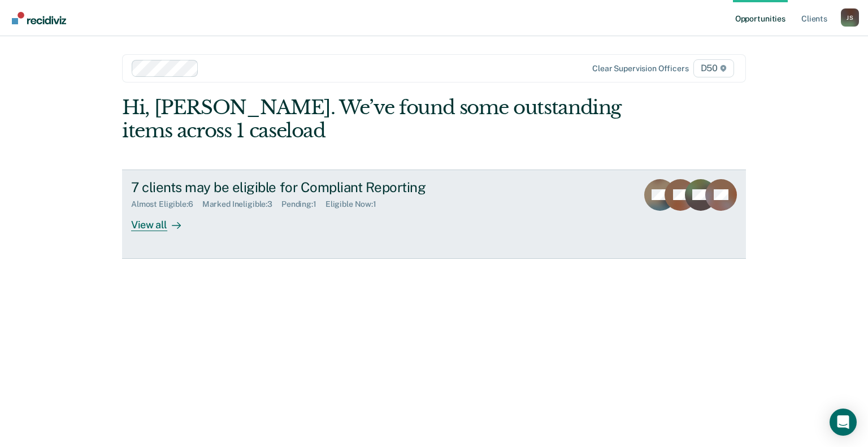 The image size is (868, 447). What do you see at coordinates (329, 187) in the screenshot?
I see `div: 7 clients may be eligible for Compliant Reporting` at bounding box center [329, 187].